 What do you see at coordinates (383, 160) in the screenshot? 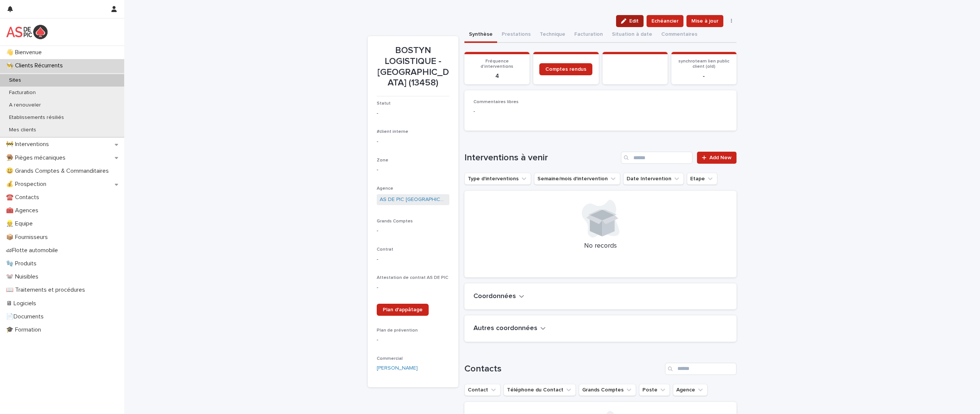
I see `span: Zone` at bounding box center [383, 160].